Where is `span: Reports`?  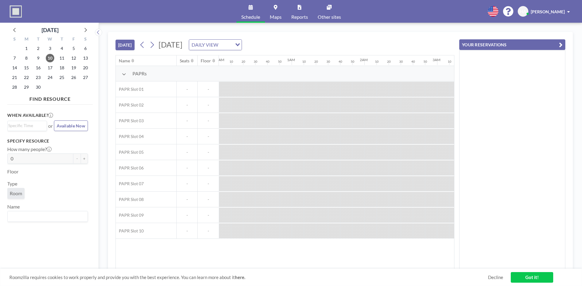 span: Reports is located at coordinates (299, 17).